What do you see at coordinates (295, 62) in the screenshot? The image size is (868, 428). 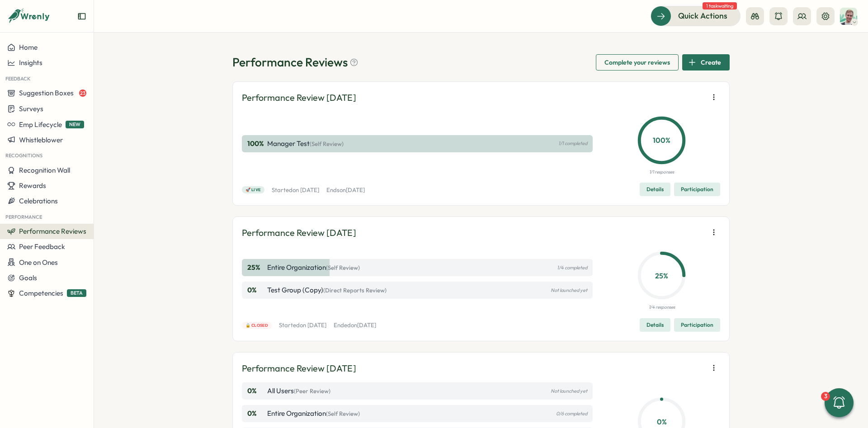 I see `h1: Performance Reviews` at bounding box center [295, 62].